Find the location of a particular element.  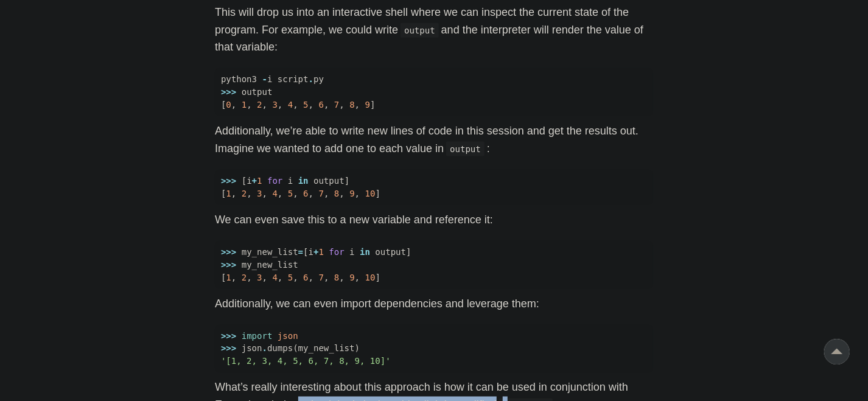

p: We can even save this to a new variable and reference it: is located at coordinates (434, 220).